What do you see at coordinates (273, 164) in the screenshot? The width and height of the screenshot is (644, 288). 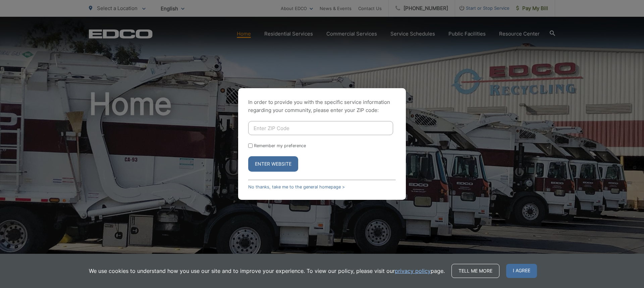 I see `button: Enter Website` at bounding box center [273, 164].